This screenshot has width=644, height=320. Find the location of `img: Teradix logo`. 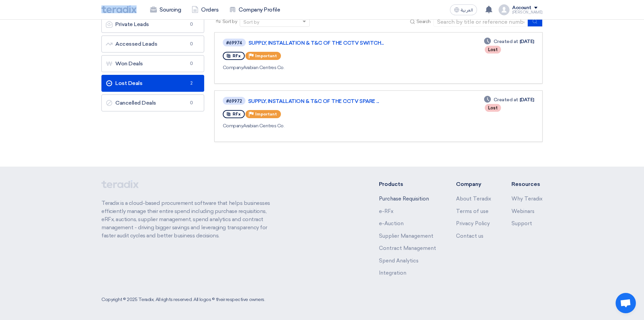

img: Teradix logo is located at coordinates (119, 10).